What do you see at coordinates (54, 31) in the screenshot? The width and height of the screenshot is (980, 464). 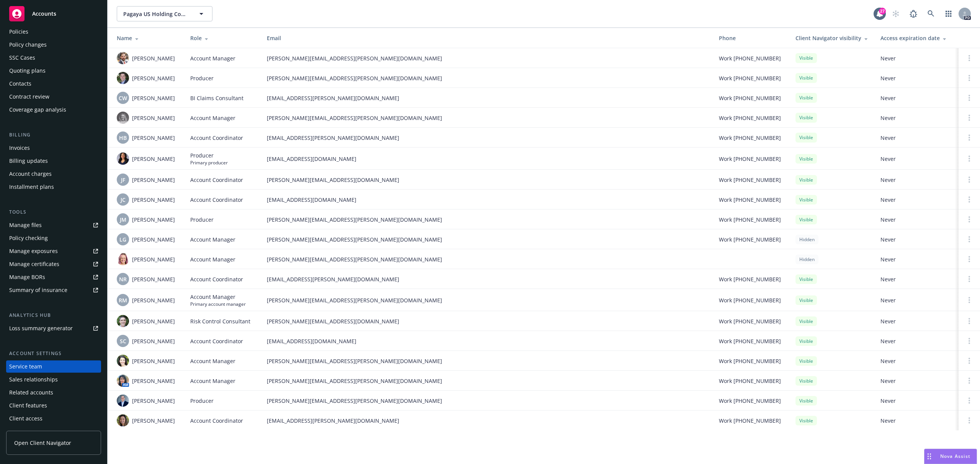 I see `a: Policies` at bounding box center [54, 31].